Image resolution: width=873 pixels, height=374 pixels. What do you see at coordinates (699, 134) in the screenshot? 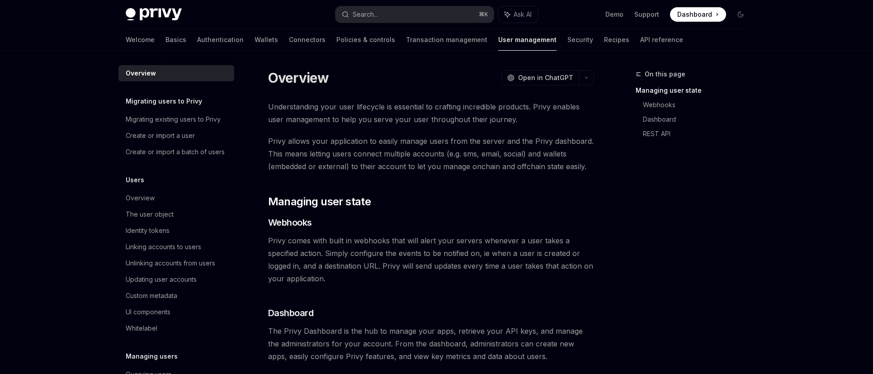
I see `a: REST API` at bounding box center [699, 134].